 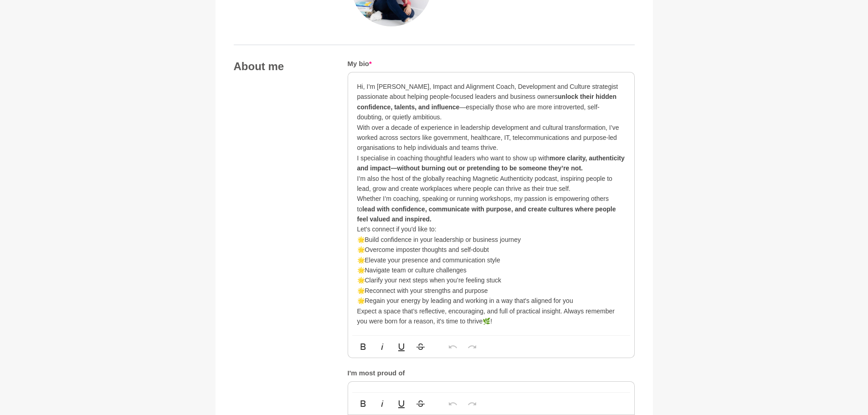 What do you see at coordinates (487, 215) in the screenshot?
I see `strong: lead with confidence, communicate with purpose, and create cultures where people feel valued and ...` at bounding box center [487, 215].